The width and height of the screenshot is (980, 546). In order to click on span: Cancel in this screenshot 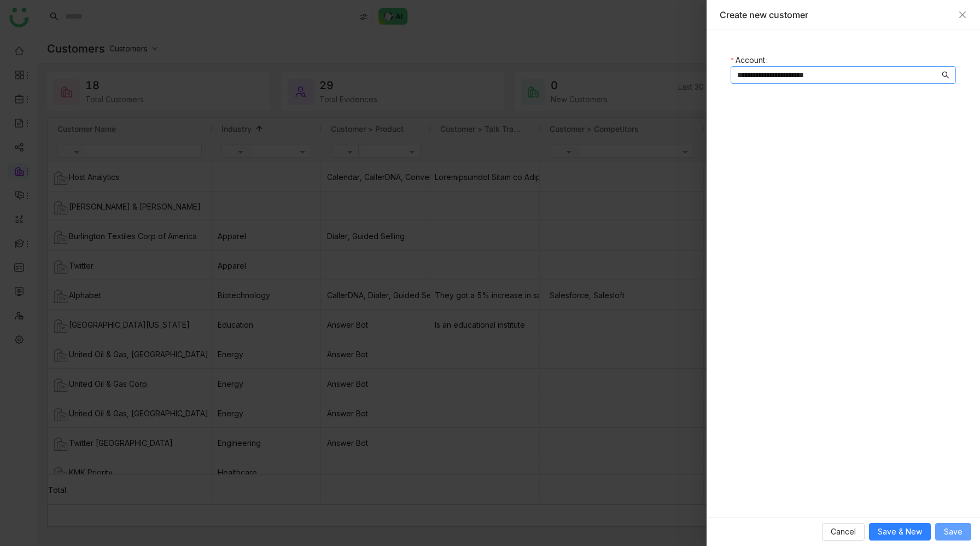, I will do `click(844, 532)`.